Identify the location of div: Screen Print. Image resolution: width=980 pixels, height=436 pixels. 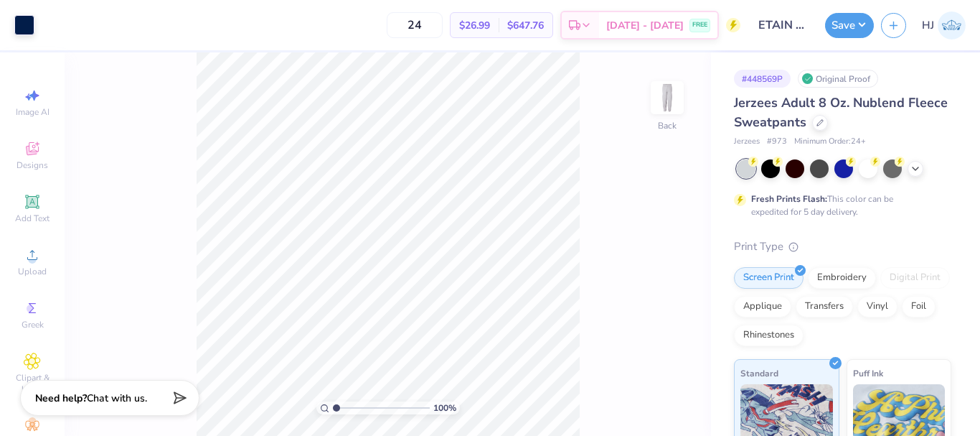
(768, 278).